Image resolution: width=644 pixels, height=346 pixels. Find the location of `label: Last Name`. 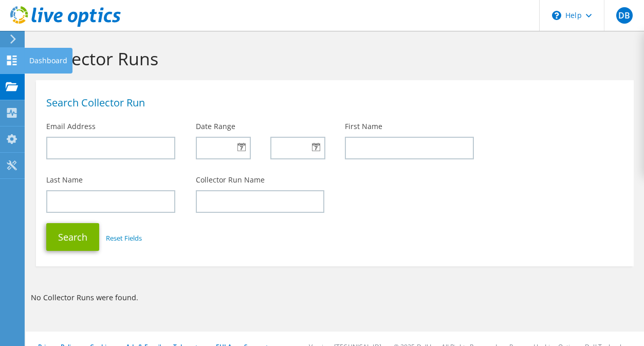

label: Last Name is located at coordinates (64, 180).